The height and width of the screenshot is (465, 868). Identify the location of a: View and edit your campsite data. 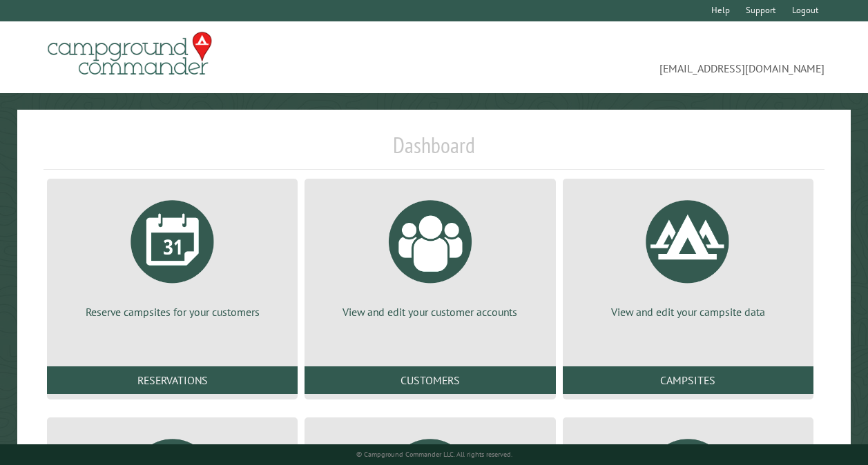
(687, 255).